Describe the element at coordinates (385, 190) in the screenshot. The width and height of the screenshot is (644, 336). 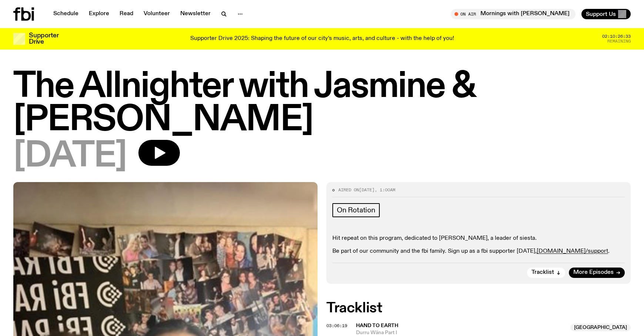
I see `span: , 1:00am` at that location.